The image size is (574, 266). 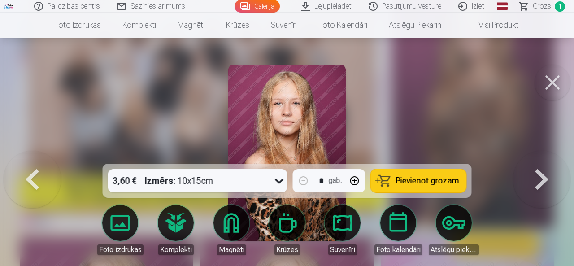 I want to click on button: Pievienot grozam, so click(x=418, y=181).